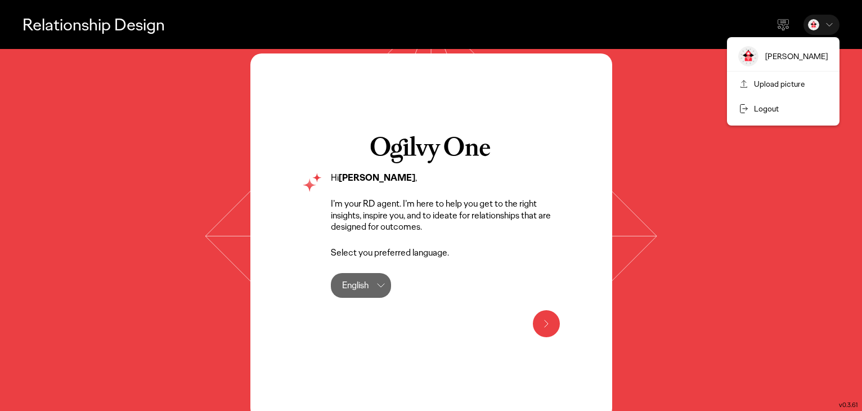 This screenshot has width=862, height=411. What do you see at coordinates (783, 25) in the screenshot?
I see `div: Send feedback` at bounding box center [783, 25].